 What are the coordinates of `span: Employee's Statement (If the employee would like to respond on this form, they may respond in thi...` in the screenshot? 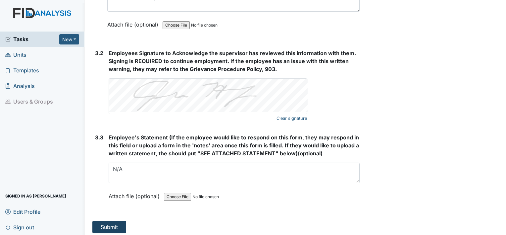 It's located at (234, 145).